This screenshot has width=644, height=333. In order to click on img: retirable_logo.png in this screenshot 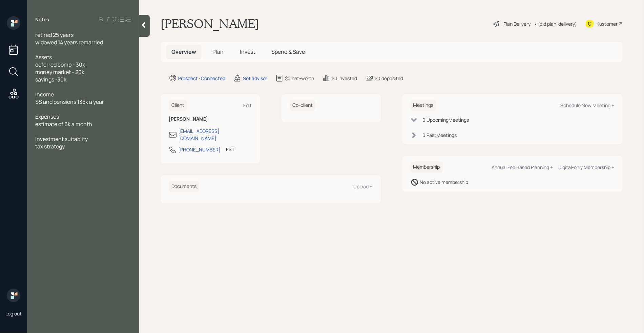, I will do `click(13, 296)`.